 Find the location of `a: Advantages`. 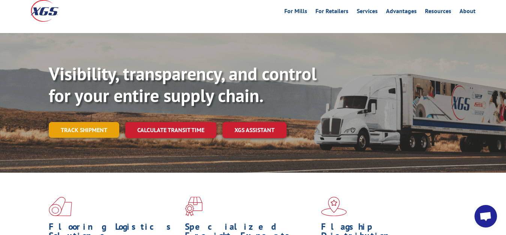

a: Advantages is located at coordinates (401, 12).